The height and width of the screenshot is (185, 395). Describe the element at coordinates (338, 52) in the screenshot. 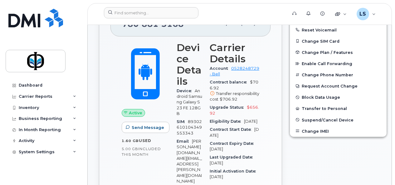

I see `button: Change Plan / Features` at that location.